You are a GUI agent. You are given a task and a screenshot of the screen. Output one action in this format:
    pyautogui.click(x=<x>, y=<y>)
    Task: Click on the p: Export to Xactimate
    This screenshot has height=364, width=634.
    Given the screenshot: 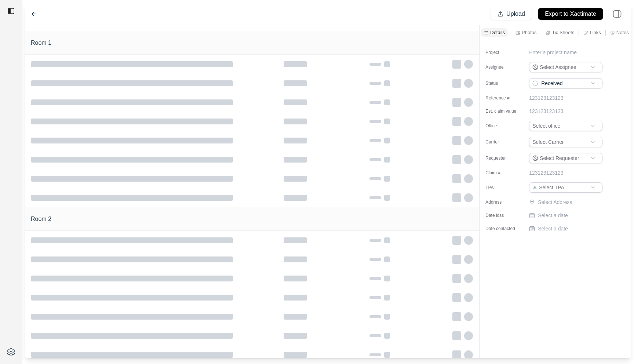 What is the action you would take?
    pyautogui.click(x=570, y=14)
    